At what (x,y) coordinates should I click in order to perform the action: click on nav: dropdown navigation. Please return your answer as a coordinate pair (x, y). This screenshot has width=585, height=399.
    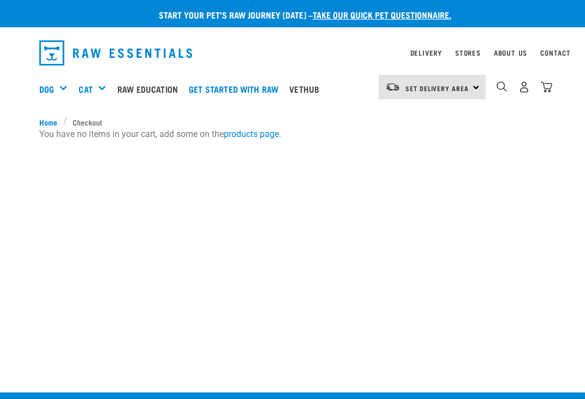
    Looking at the image, I should click on (293, 53).